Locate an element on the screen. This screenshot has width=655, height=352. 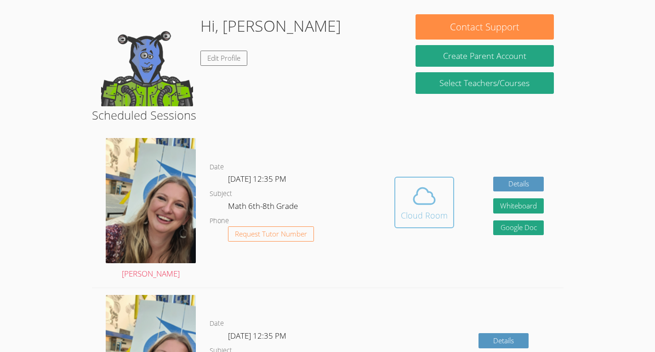
img: default.png is located at coordinates (147, 60).